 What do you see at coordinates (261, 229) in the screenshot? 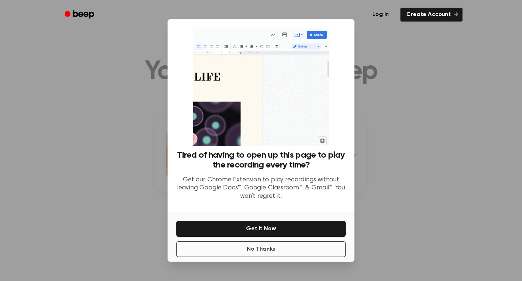
I see `button: Get It Now` at bounding box center [261, 229].